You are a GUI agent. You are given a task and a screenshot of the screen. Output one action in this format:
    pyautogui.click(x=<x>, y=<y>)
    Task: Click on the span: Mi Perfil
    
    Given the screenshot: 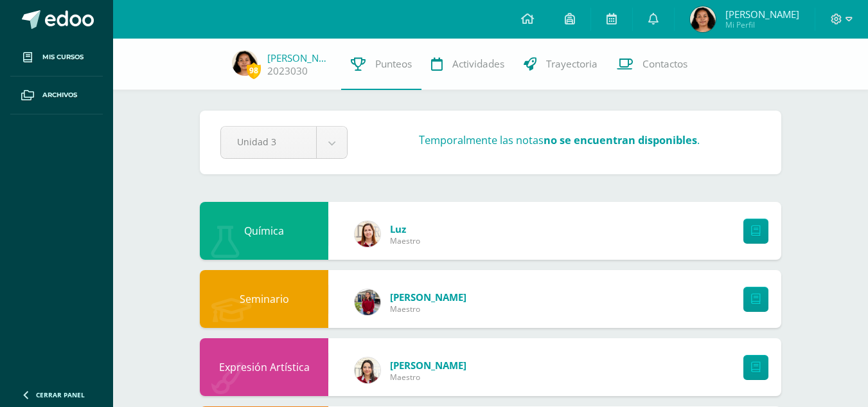 What is the action you would take?
    pyautogui.click(x=762, y=25)
    